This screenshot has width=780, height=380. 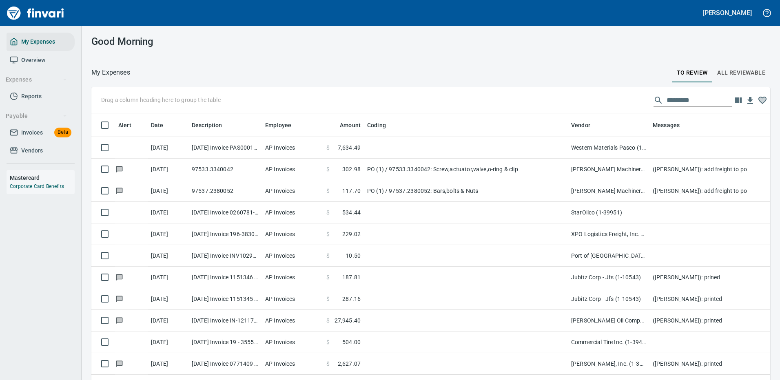 I want to click on a: My Expenses, so click(x=40, y=42).